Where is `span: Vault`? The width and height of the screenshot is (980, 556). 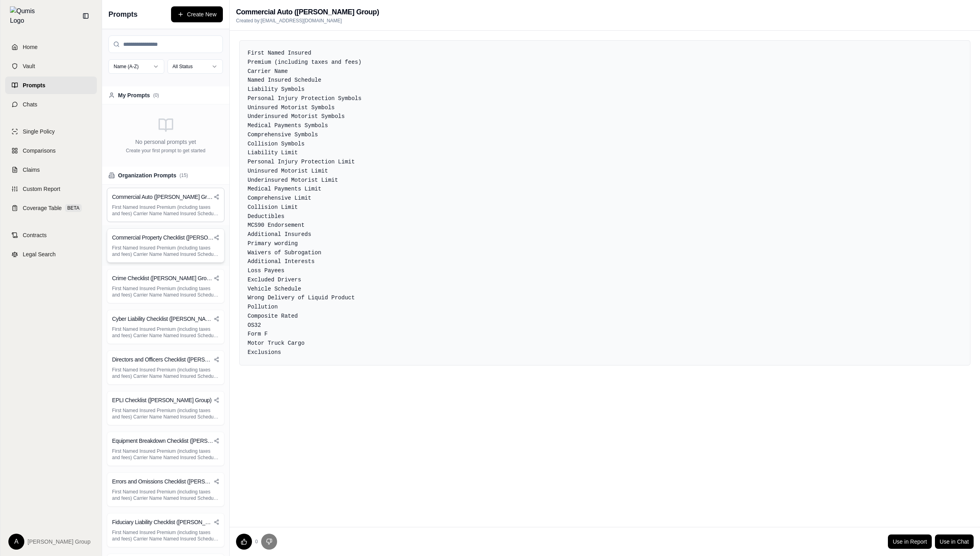
span: Vault is located at coordinates (29, 66).